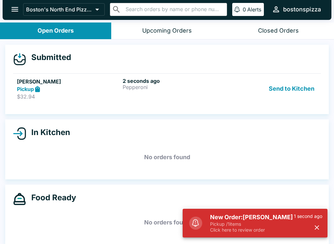  I want to click on h4: Submitted, so click(49, 57).